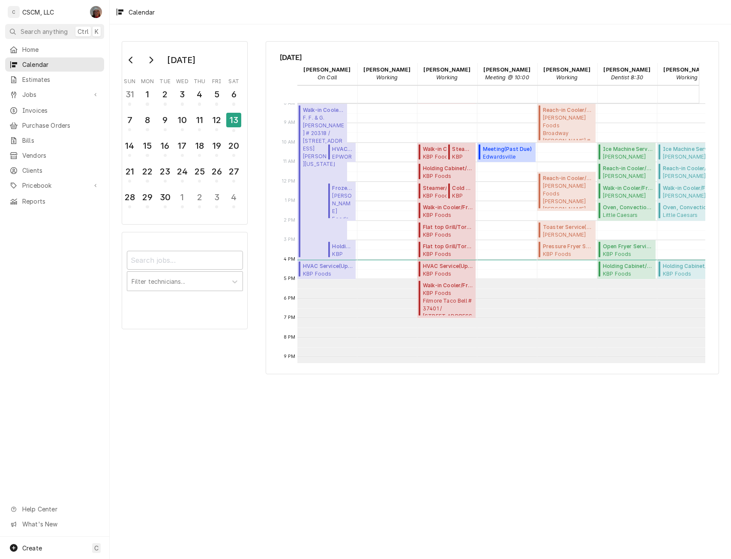 Image resolution: width=731 pixels, height=559 pixels. What do you see at coordinates (199, 171) in the screenshot?
I see `div: 25` at bounding box center [199, 171].